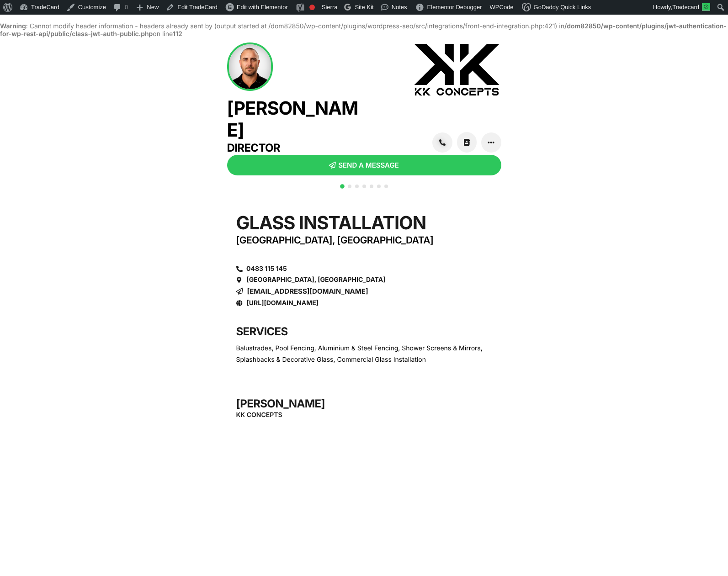 The image size is (728, 576). Describe the element at coordinates (177, 34) in the screenshot. I see `b: 112` at that location.